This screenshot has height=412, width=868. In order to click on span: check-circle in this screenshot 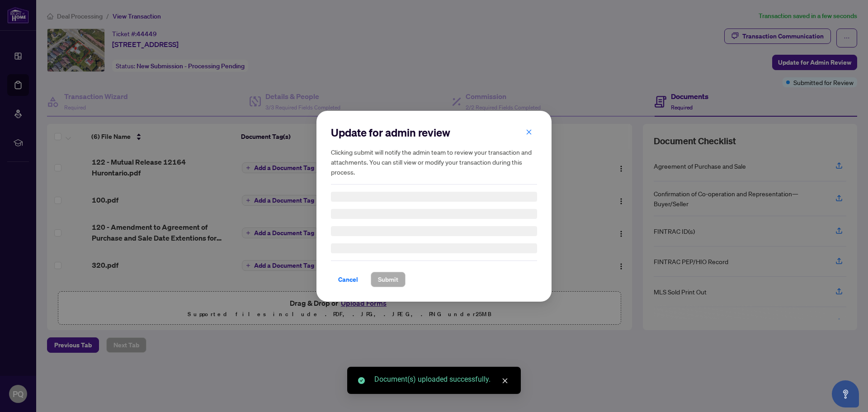, I will do `click(361, 380)`.